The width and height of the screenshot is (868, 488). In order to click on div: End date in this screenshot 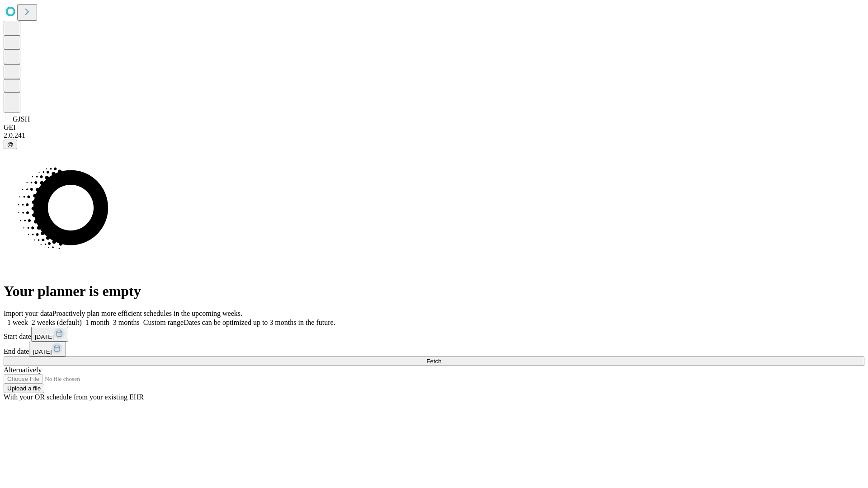, I will do `click(434, 349)`.